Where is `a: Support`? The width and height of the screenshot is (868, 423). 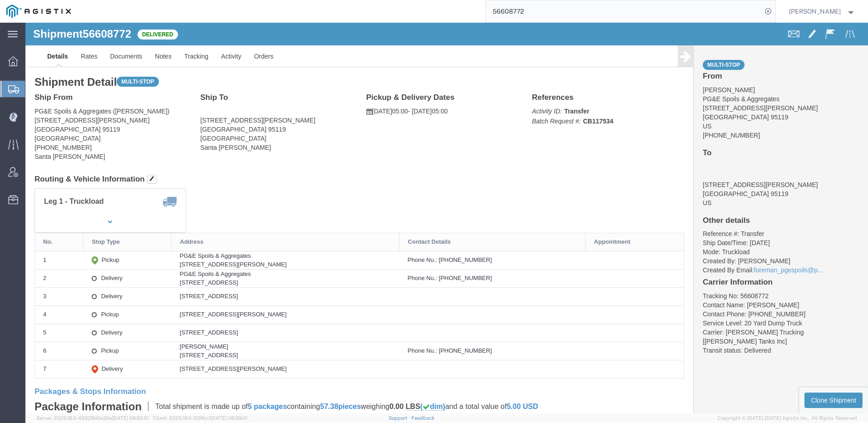 a: Support is located at coordinates (400, 418).